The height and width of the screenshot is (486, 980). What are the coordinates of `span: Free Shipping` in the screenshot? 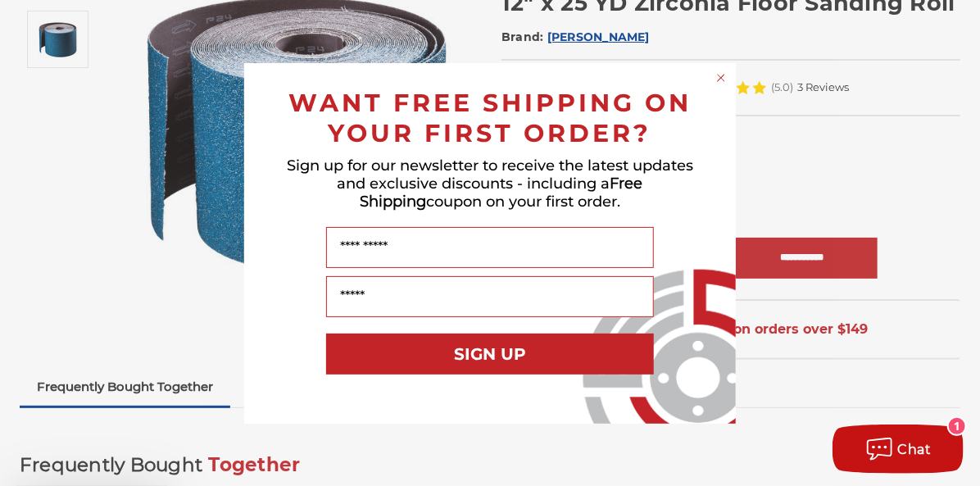 It's located at (501, 193).